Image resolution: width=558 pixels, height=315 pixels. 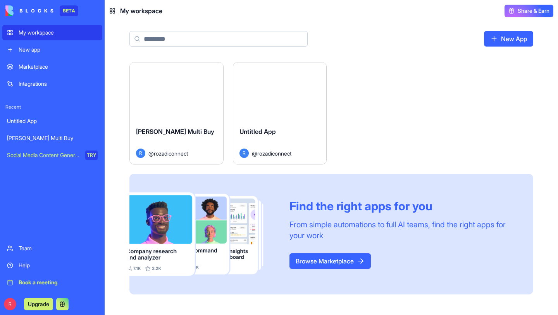 I want to click on div: Social Media Content Generator, so click(x=43, y=155).